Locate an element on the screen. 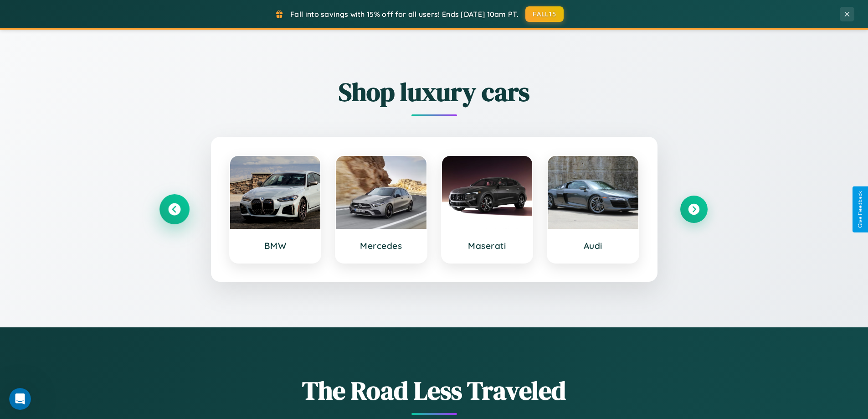 The height and width of the screenshot is (419, 868). div: Give Feedback is located at coordinates (860, 209).